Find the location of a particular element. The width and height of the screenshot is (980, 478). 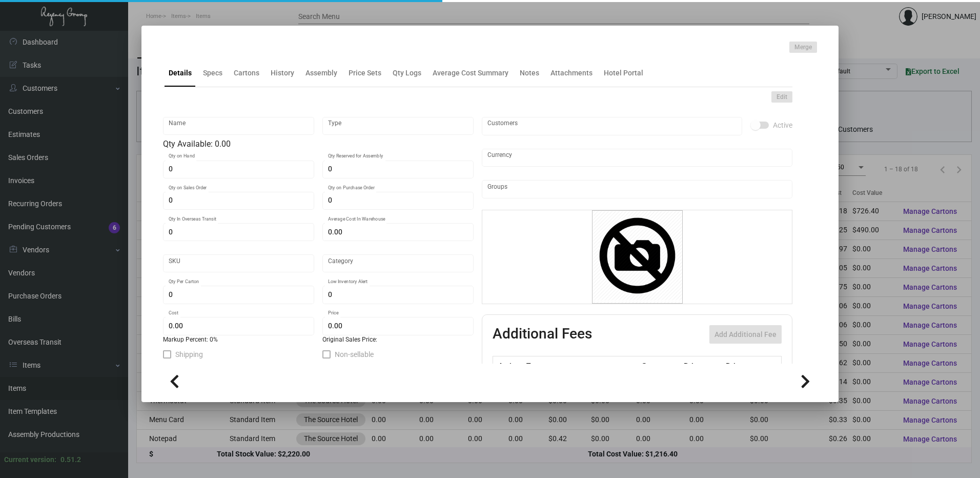

span: Merge is located at coordinates (803, 47).